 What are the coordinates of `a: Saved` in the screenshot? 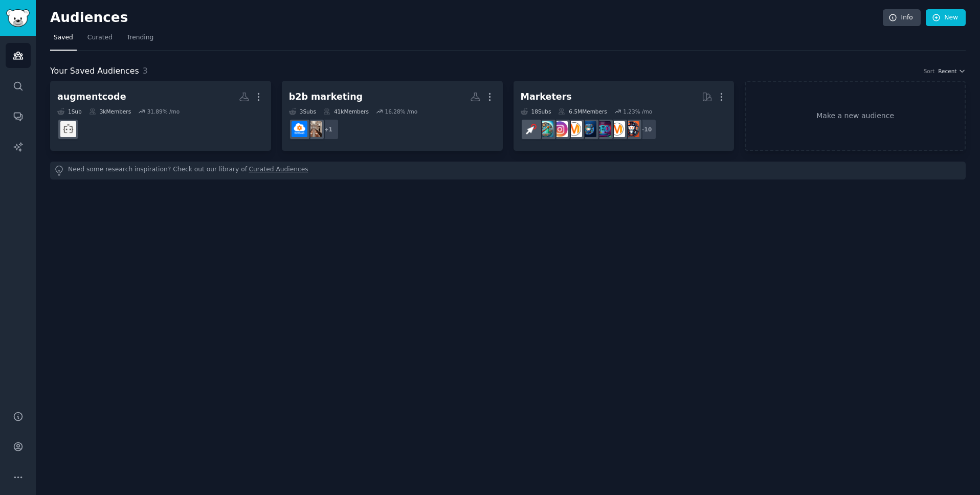 It's located at (63, 40).